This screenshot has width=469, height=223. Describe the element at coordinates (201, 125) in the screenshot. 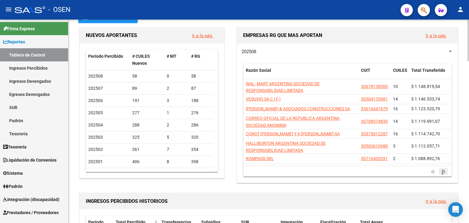

I see `div: 286` at that location.